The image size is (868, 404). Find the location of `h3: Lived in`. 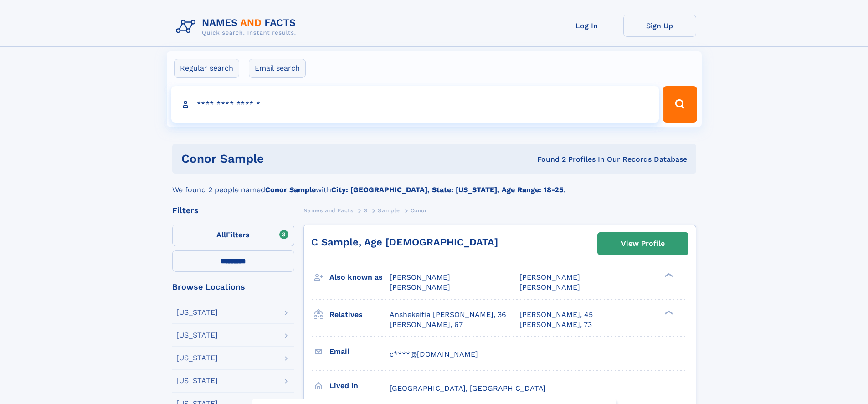

h3: Lived in is located at coordinates (360, 386).